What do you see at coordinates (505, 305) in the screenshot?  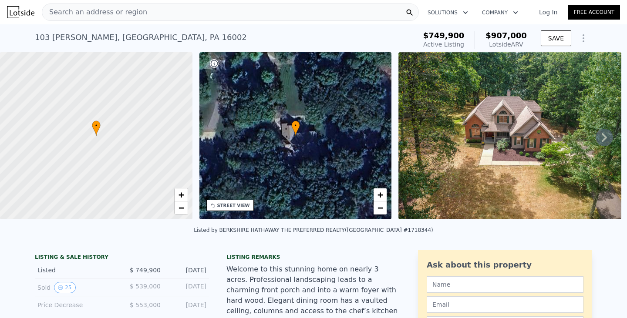 I see `input: Email` at bounding box center [505, 305].